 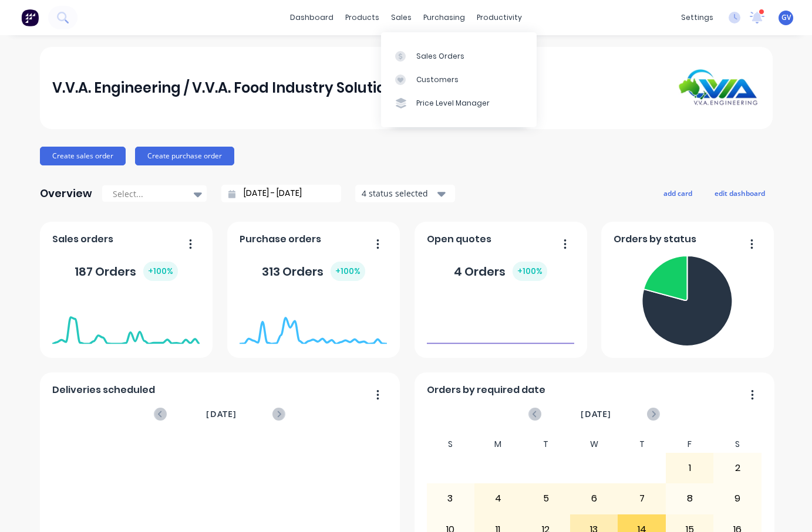 I want to click on a: Sales Orders, so click(x=458, y=56).